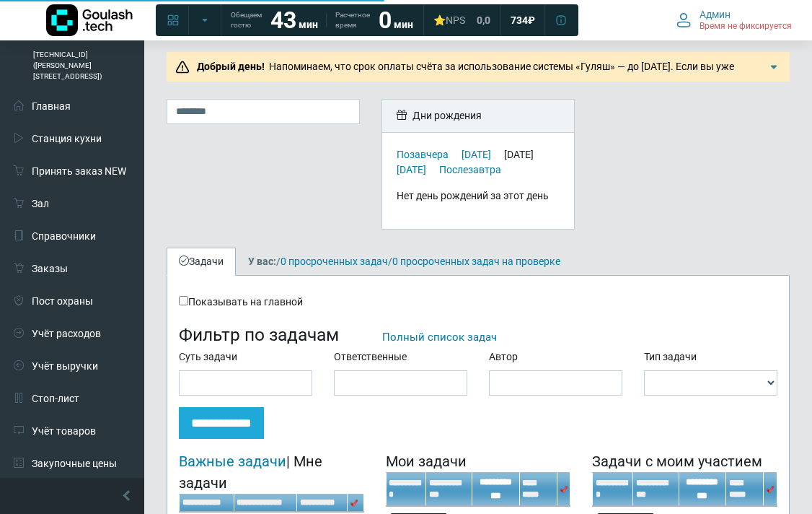 This screenshot has width=812, height=514. I want to click on a: 0 просроченных задач на проверке, so click(476, 261).